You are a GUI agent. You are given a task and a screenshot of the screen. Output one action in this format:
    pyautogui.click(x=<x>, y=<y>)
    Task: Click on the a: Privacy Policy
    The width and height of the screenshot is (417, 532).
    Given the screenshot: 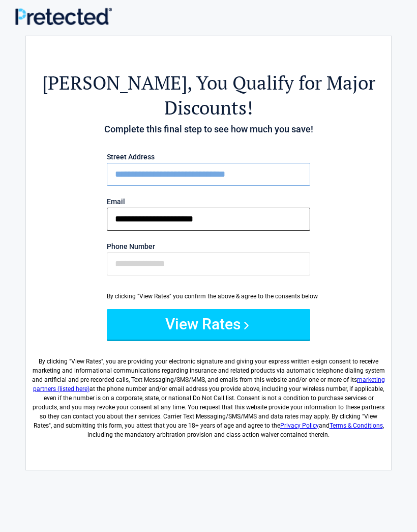 What is the action you would take?
    pyautogui.click(x=300, y=425)
    